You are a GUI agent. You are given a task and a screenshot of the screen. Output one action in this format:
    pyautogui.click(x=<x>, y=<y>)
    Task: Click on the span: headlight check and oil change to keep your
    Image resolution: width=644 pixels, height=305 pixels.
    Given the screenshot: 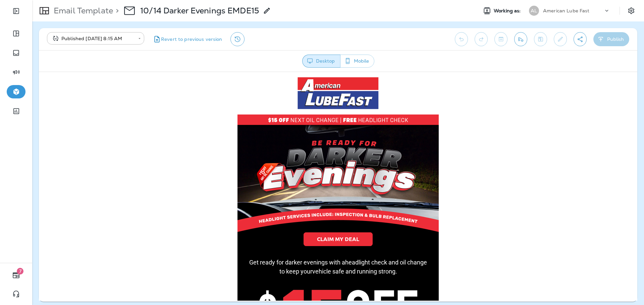 What is the action you would take?
    pyautogui.click(x=314, y=195)
    